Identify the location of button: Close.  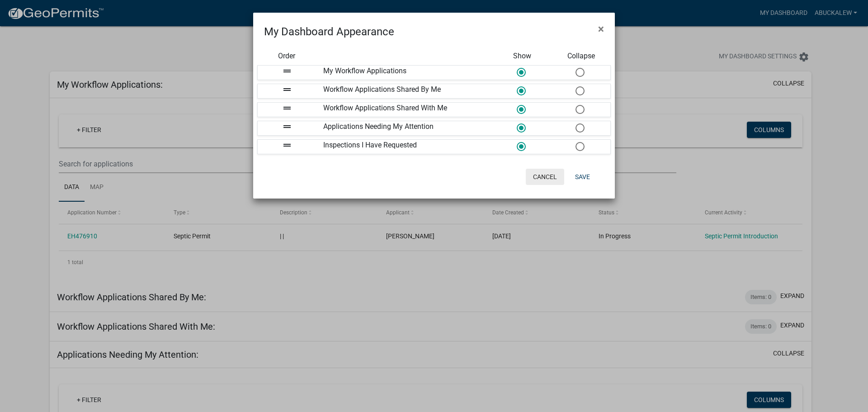
(600, 29).